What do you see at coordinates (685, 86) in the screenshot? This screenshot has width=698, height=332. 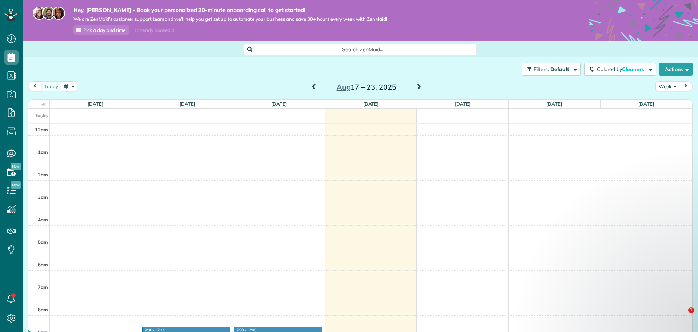 I see `button: next` at bounding box center [685, 86].